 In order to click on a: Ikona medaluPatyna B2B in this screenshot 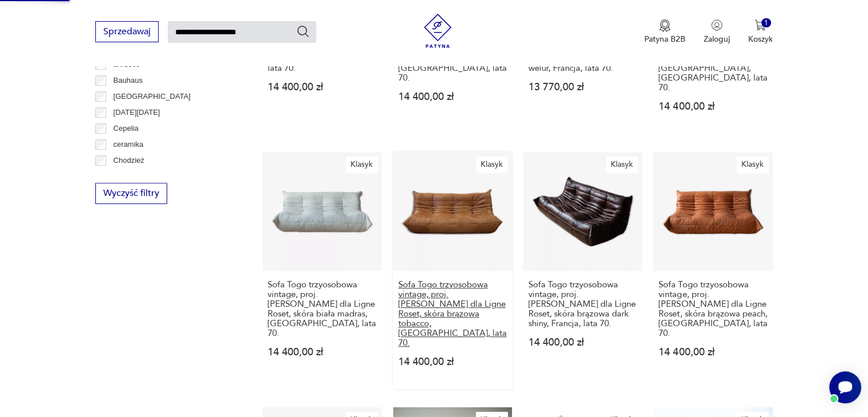, I will do `click(665, 32)`.